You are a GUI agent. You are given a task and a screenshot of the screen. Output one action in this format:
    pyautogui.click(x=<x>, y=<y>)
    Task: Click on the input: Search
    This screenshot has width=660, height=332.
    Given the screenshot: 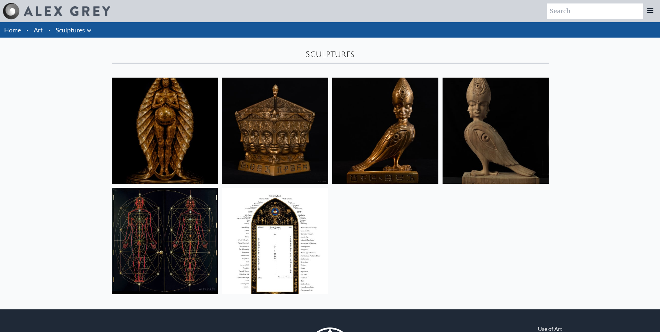 What is the action you would take?
    pyautogui.click(x=595, y=11)
    